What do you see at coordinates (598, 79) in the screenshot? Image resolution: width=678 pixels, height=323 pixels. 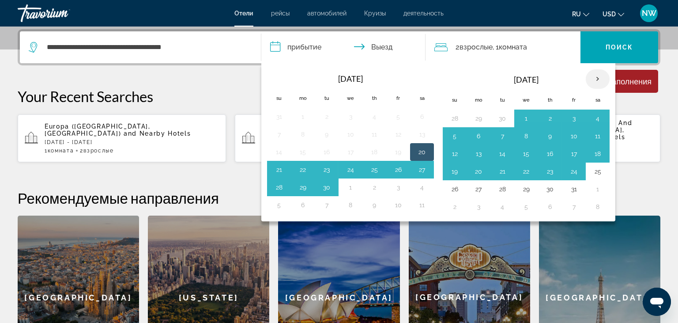 I see `button: Next month` at bounding box center [598, 79].